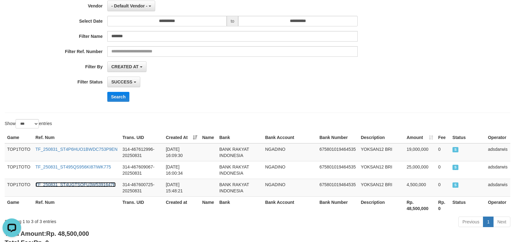 Image resolution: width=515 pixels, height=242 pixels. What do you see at coordinates (443, 205) in the screenshot?
I see `th: Rp. 0` at bounding box center [443, 205].